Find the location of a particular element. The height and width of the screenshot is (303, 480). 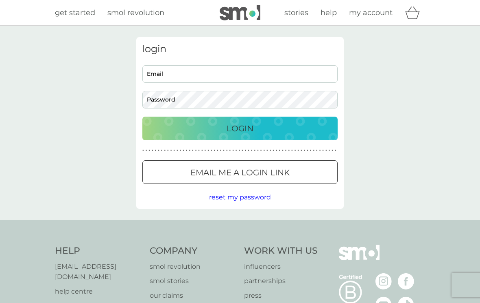

p: influencers is located at coordinates (281, 266).